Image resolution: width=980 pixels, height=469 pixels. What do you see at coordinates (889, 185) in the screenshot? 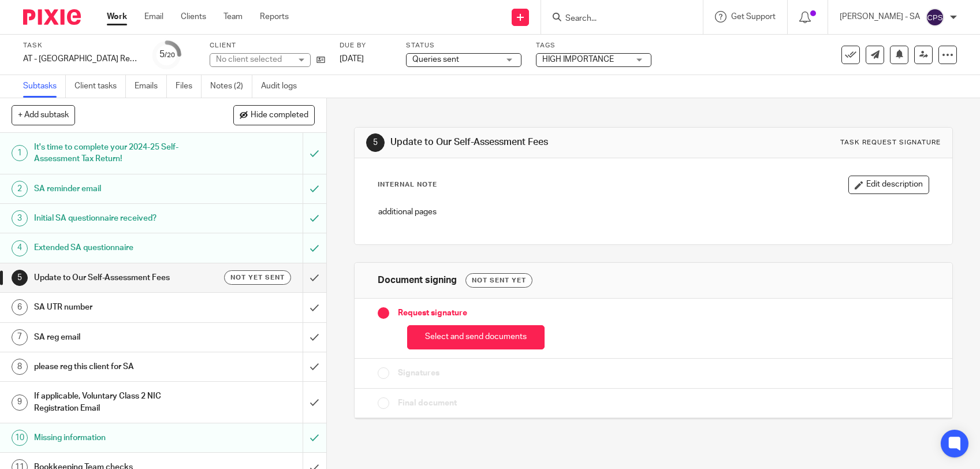
I see `button: Edit description` at bounding box center [889, 185].